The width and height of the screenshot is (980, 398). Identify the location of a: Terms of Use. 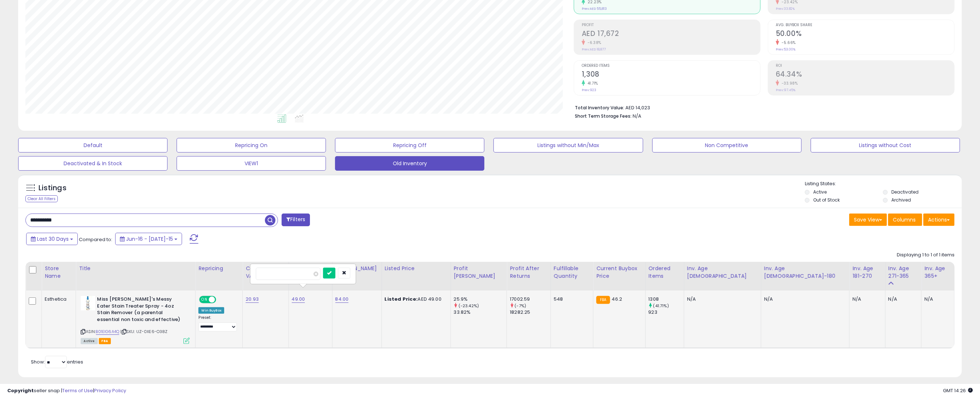
(78, 390).